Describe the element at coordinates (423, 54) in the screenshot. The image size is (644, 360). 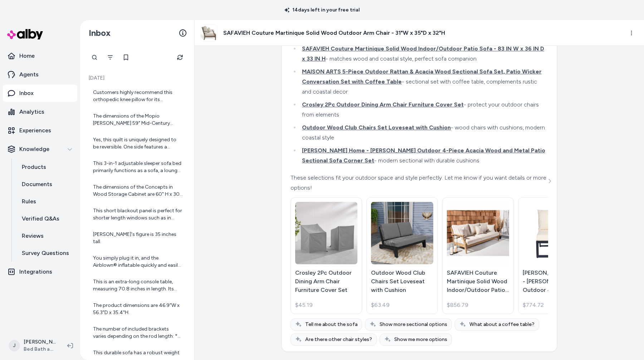
I see `li: - matches wood and coastal style, perfect sofa companion` at that location.